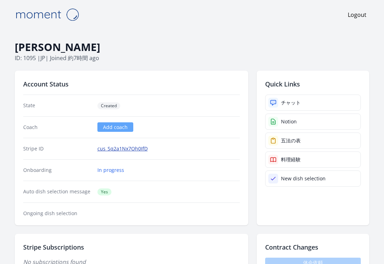 The image size is (384, 264). What do you see at coordinates (57, 149) in the screenshot?
I see `dt: Stripe ID` at bounding box center [57, 149].